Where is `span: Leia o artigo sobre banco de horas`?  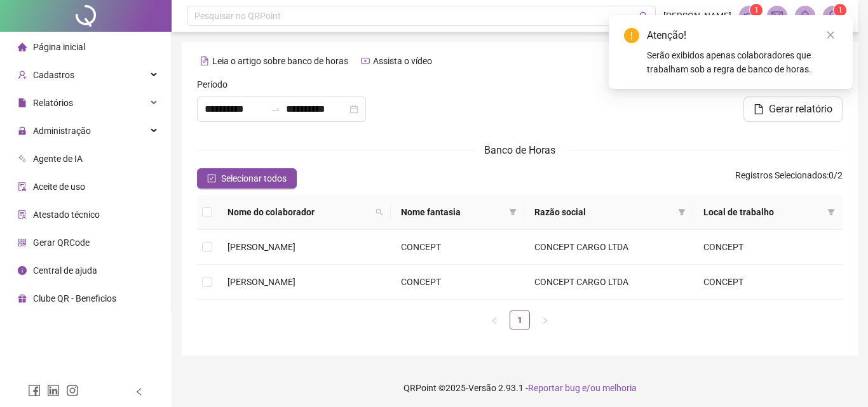
span: Leia o artigo sobre banco de horas is located at coordinates (280, 61).